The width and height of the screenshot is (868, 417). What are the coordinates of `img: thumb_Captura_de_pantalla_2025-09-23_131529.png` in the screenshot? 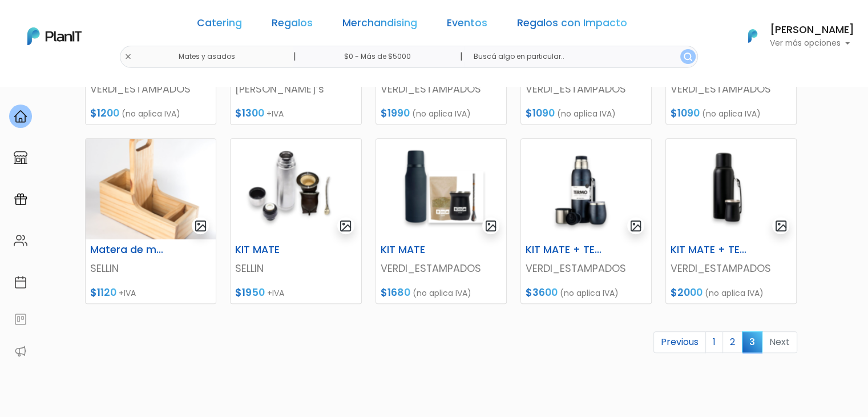 It's located at (586, 189).